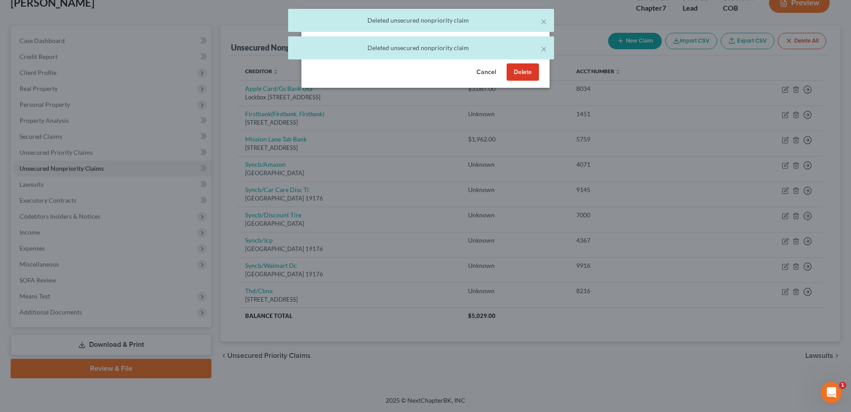 This screenshot has height=412, width=851. What do you see at coordinates (486, 72) in the screenshot?
I see `button: Cancel` at bounding box center [486, 72].